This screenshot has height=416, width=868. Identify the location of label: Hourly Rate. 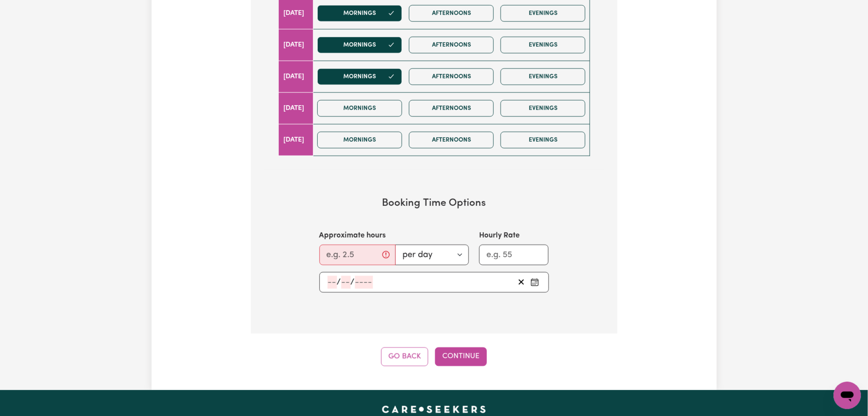
(499, 236).